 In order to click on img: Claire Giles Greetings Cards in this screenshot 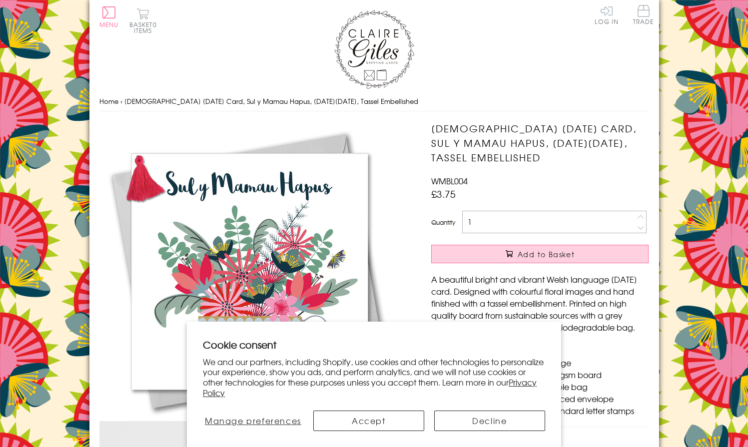, I will do `click(374, 49)`.